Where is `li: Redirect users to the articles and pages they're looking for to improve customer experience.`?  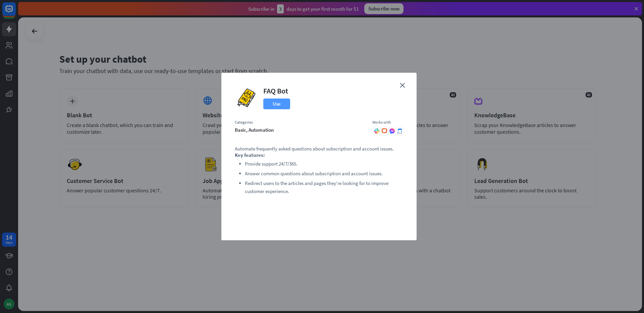 li: Redirect users to the articles and pages they're looking for to improve customer experience. is located at coordinates (324, 188).